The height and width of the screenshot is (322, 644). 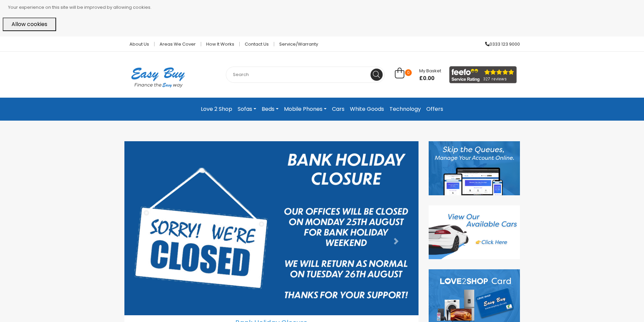 What do you see at coordinates (296, 44) in the screenshot?
I see `a: Service/Warranty` at bounding box center [296, 44].